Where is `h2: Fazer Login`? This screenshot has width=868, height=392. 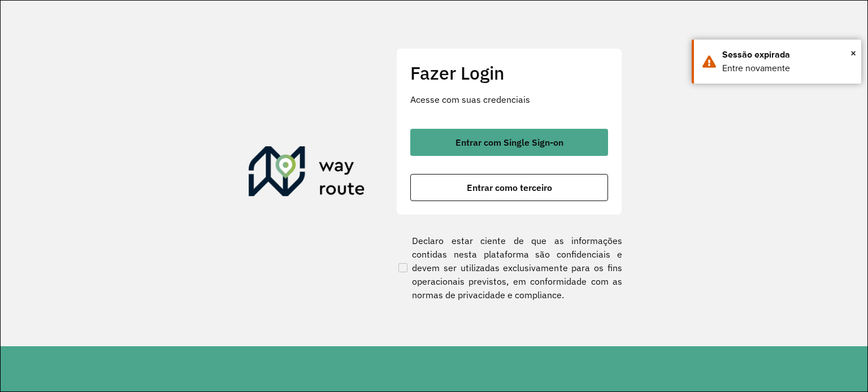 h2: Fazer Login is located at coordinates (510, 73).